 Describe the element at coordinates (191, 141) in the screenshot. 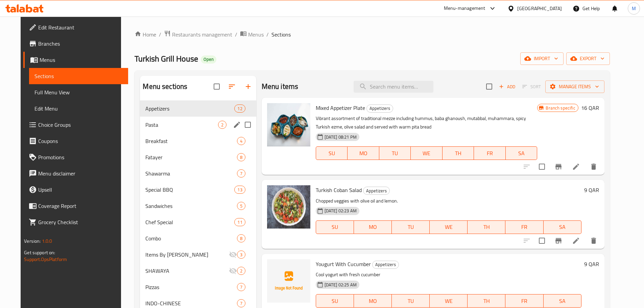

I see `div: Breakfast` at that location.